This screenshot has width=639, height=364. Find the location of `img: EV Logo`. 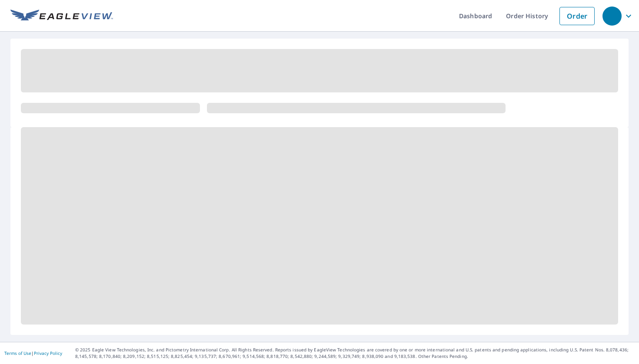

img: EV Logo is located at coordinates (62, 16).